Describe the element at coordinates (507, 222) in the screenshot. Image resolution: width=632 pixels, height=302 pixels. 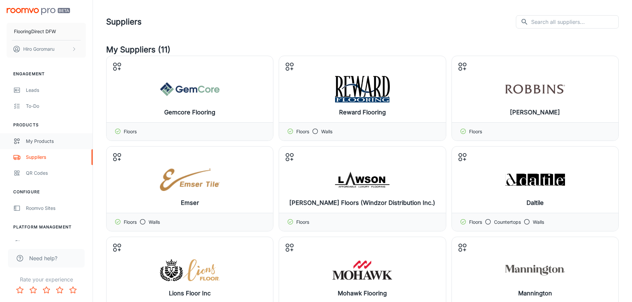
I see `p: Countertops` at that location.